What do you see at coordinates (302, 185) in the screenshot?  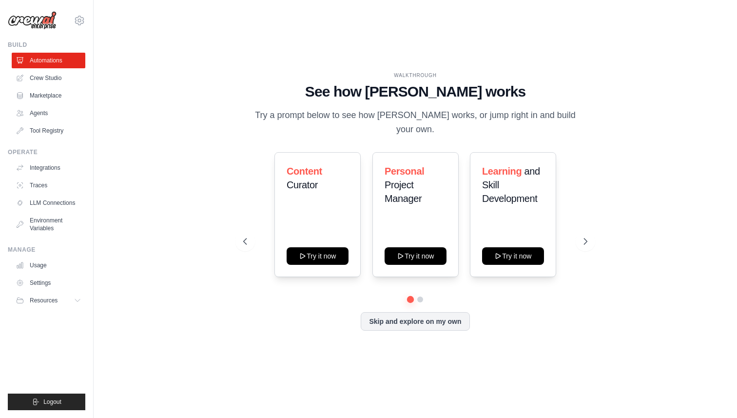 I see `span: Curator` at bounding box center [302, 185].